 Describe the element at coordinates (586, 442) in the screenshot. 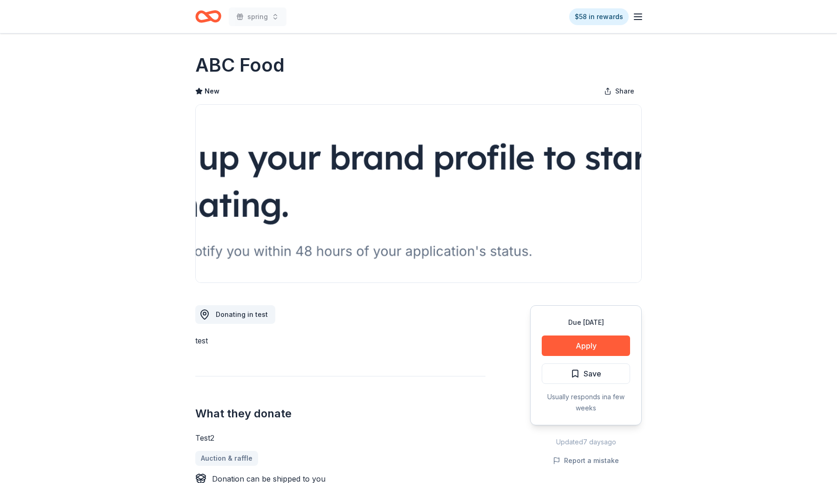

I see `div: Updated 7 days ago` at that location.